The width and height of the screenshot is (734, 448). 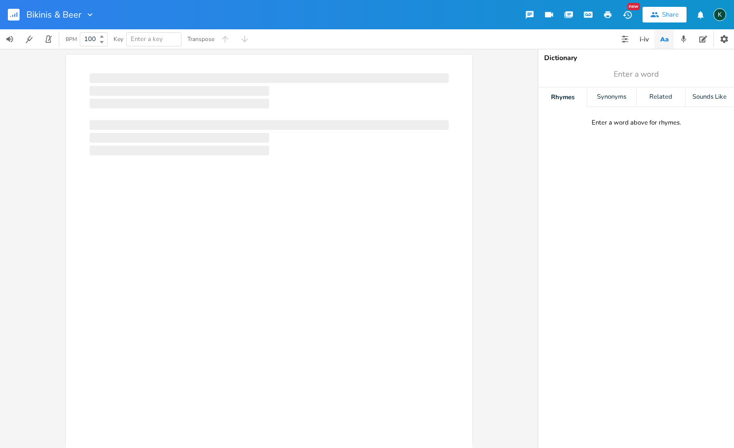 What do you see at coordinates (201, 39) in the screenshot?
I see `div: Transpose` at bounding box center [201, 39].